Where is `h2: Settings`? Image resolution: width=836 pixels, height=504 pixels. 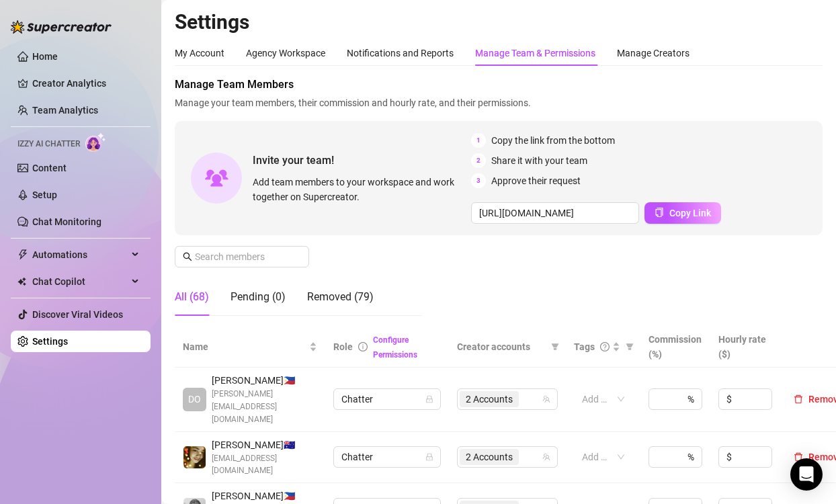
h2: Settings is located at coordinates (499, 22).